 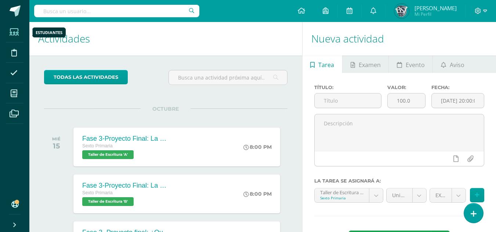 I want to click on div: Sexto Primaria, so click(x=342, y=198).